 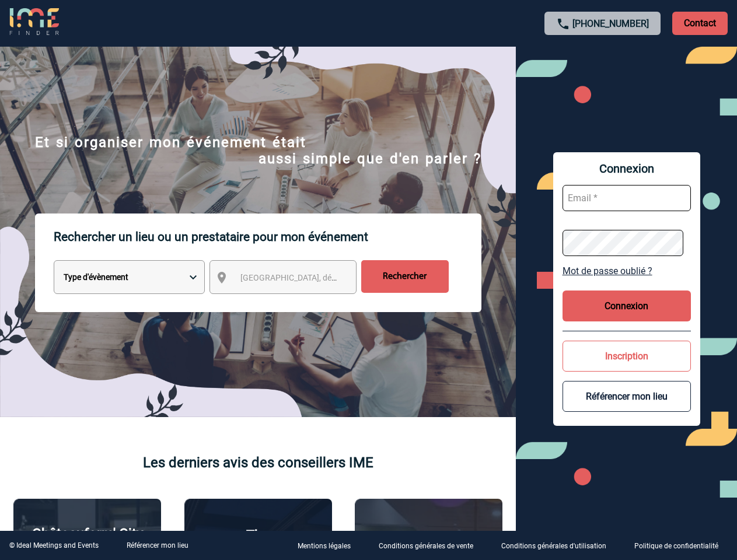 What do you see at coordinates (681, 546) in the screenshot?
I see `a: Politique de confidentialité` at bounding box center [681, 546].